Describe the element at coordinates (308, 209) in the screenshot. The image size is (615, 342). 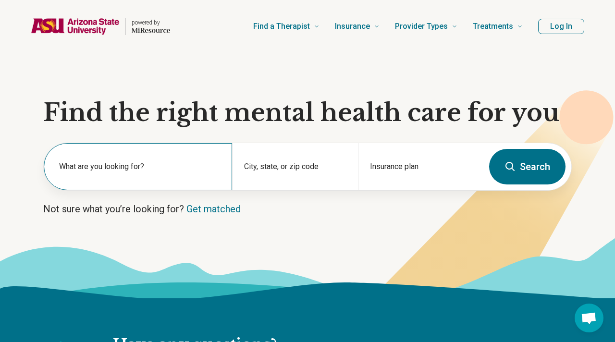
I see `p: Not sure what you’re looking for?` at that location.